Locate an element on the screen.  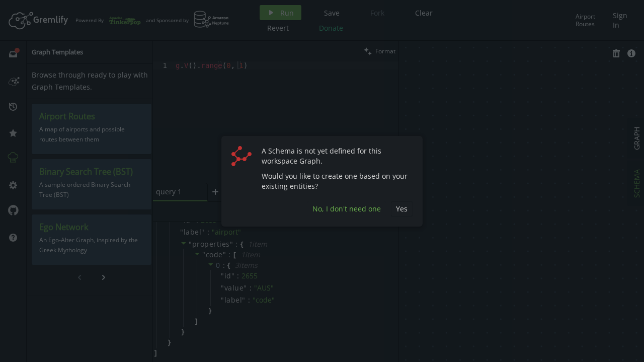
button: No, I don't need one is located at coordinates (347, 209).